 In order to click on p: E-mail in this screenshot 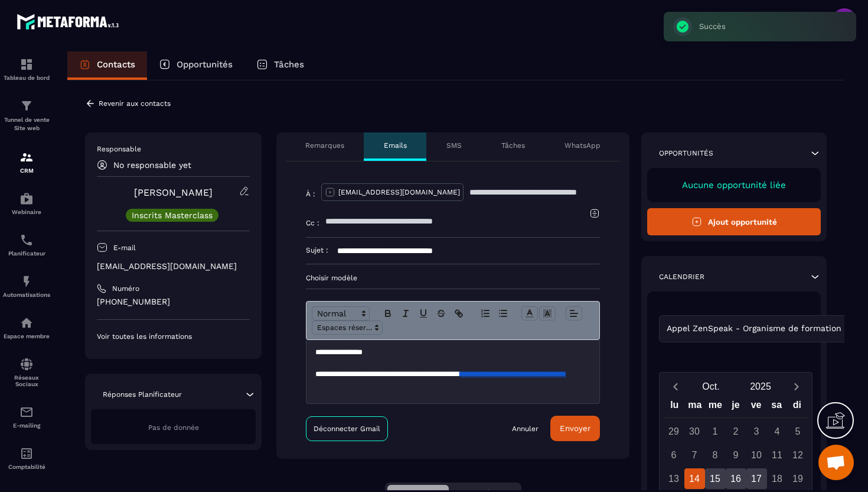, I will do `click(124, 248)`.